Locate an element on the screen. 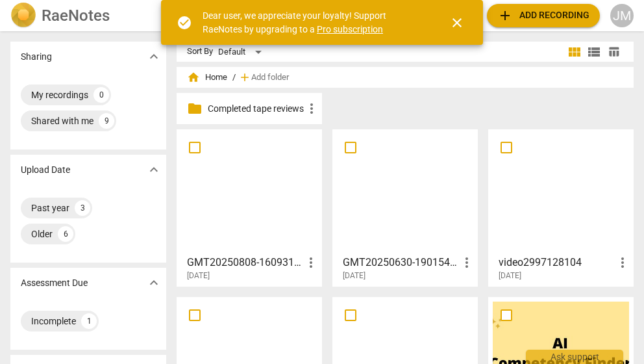 The width and height of the screenshot is (644, 364). div: Ask support is located at coordinates (574, 357).